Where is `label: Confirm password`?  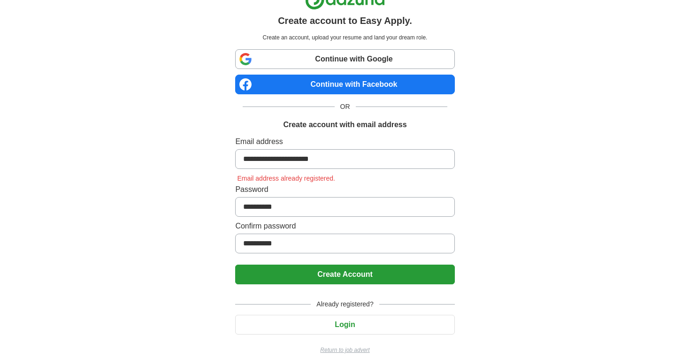 label: Confirm password is located at coordinates (345, 226).